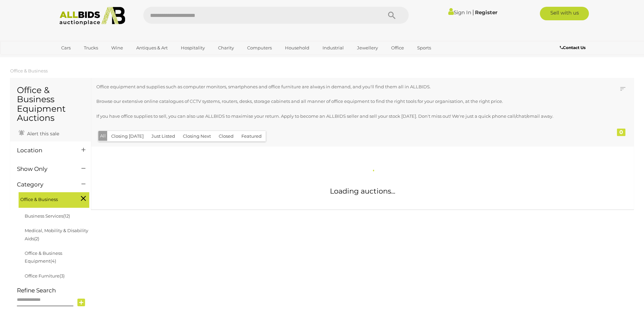  I want to click on a: Charity, so click(226, 48).